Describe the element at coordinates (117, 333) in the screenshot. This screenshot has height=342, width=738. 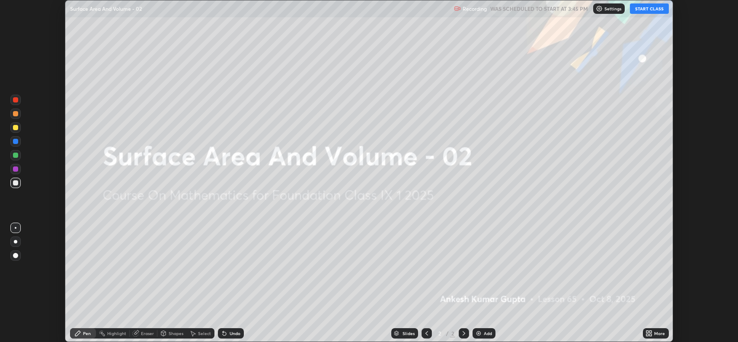
I see `div: Highlight` at that location.